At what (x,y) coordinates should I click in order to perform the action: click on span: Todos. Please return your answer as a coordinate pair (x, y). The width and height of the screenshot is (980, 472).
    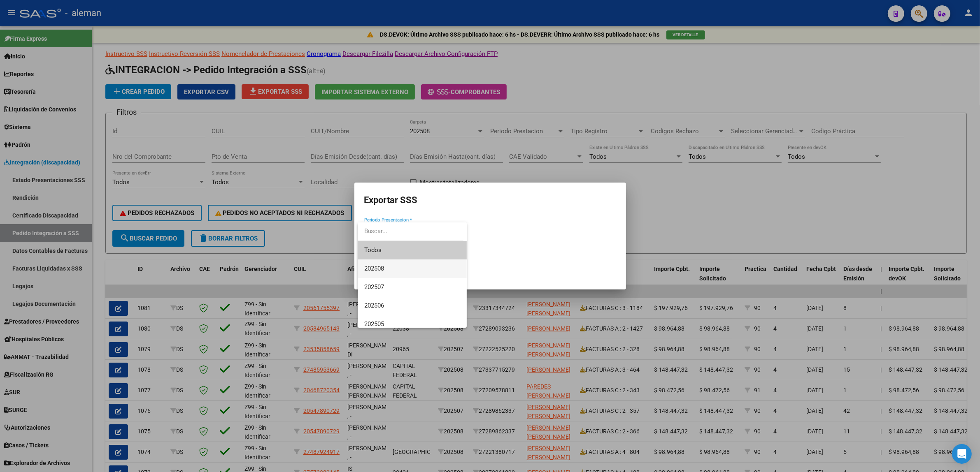
    Looking at the image, I should click on (412, 250).